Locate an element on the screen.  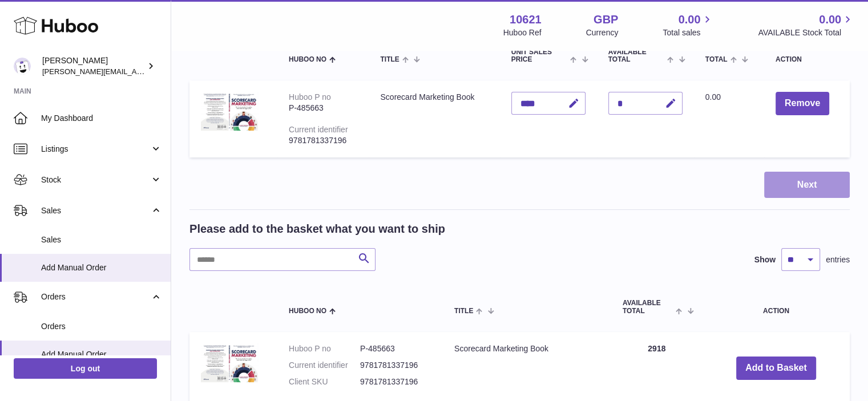
span: entries is located at coordinates (838, 260).